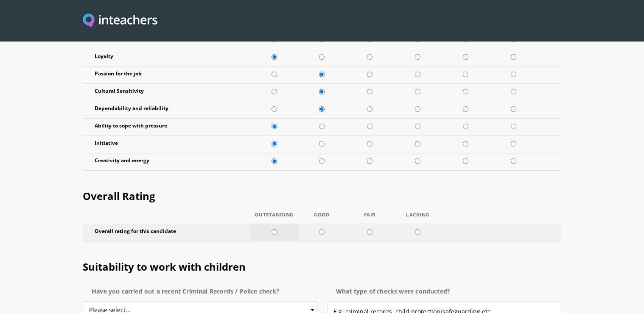  I want to click on label: Initiative, so click(167, 145).